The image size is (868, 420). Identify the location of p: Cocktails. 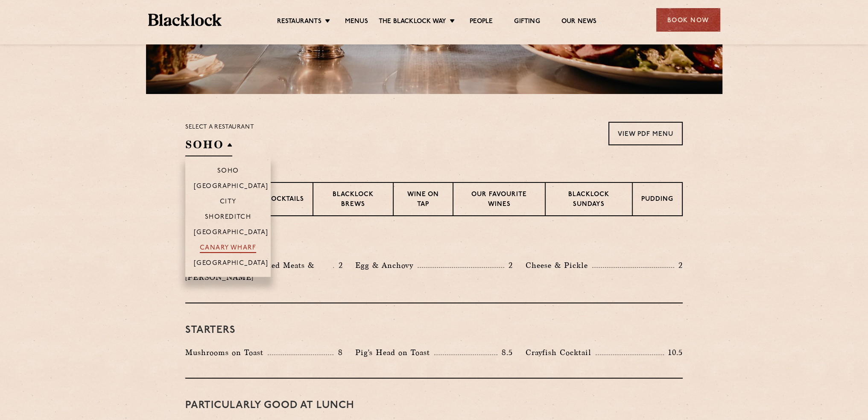
(285, 200).